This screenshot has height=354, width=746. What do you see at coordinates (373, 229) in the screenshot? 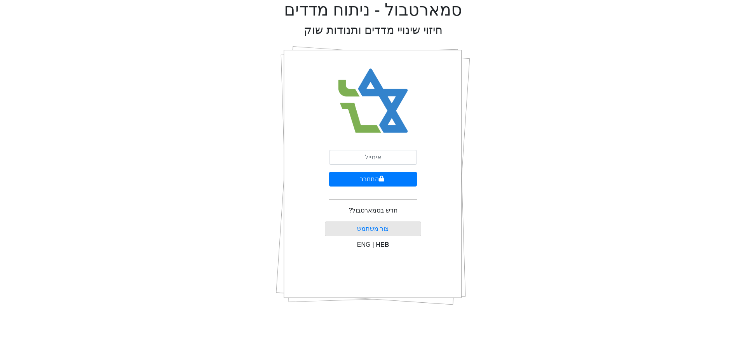
I see `button: צור משתמש` at bounding box center [373, 229].